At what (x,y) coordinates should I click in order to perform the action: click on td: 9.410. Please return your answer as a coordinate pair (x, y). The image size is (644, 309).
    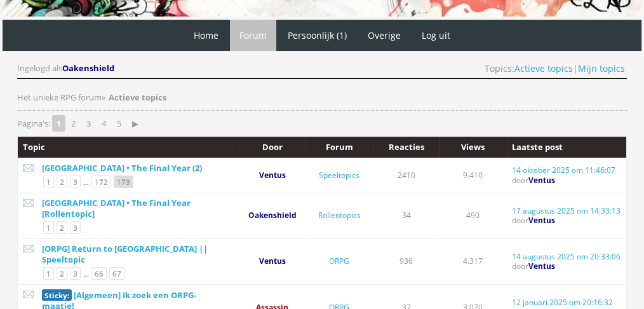
    Looking at the image, I should click on (472, 175).